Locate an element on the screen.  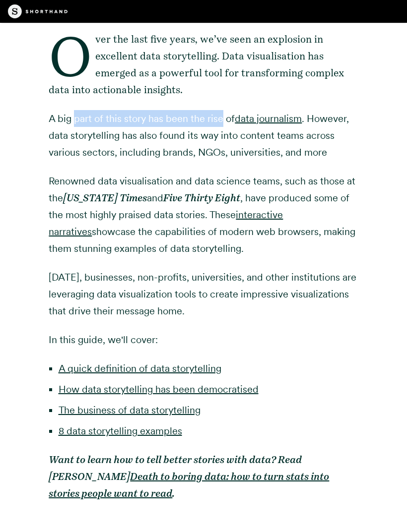
strong: Death to boring data: how to turn stats into stories people want to read is located at coordinates (189, 485).